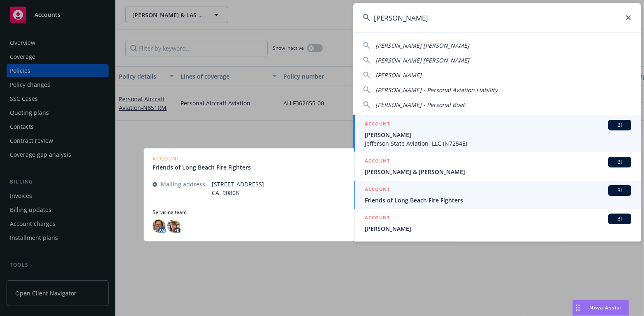 Image resolution: width=644 pixels, height=316 pixels. What do you see at coordinates (577, 308) in the screenshot?
I see `div: Drag to move` at bounding box center [577, 308].